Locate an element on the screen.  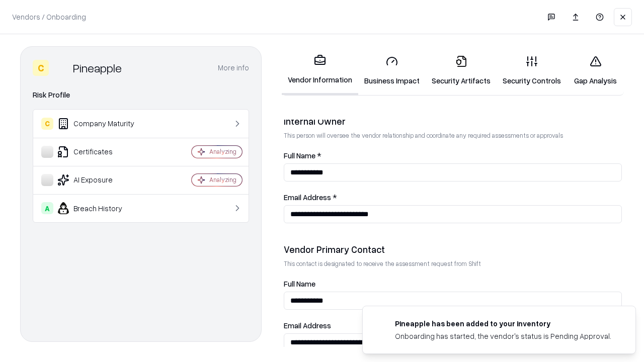
a: Security Controls is located at coordinates (532, 71).